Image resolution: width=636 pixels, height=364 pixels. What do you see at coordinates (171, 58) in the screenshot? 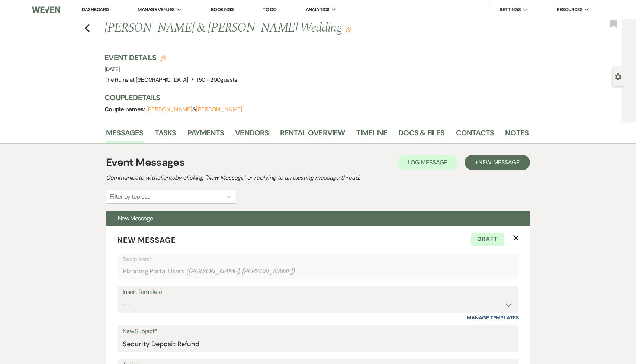
I see `h3: Event Details` at bounding box center [171, 58].